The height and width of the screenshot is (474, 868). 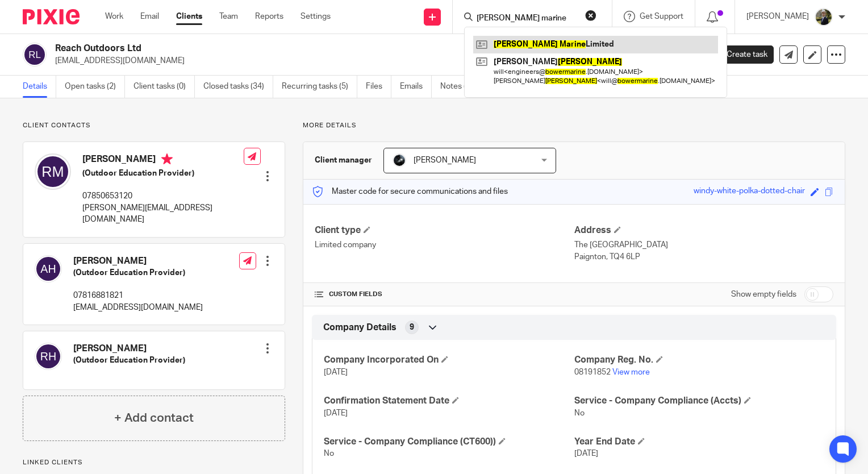 I want to click on a: Files, so click(x=378, y=86).